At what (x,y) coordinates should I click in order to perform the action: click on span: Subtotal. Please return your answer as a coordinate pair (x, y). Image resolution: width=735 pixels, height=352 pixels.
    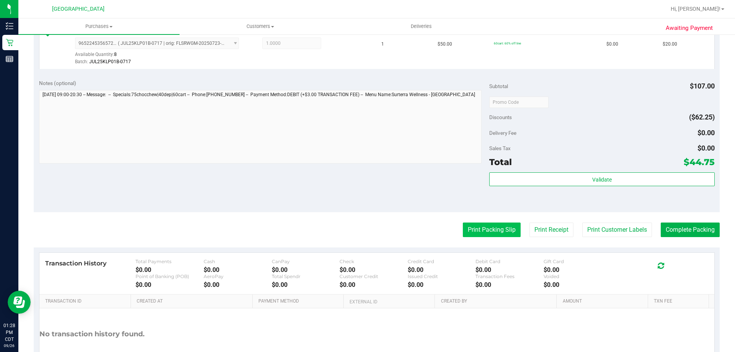
    Looking at the image, I should click on (499, 86).